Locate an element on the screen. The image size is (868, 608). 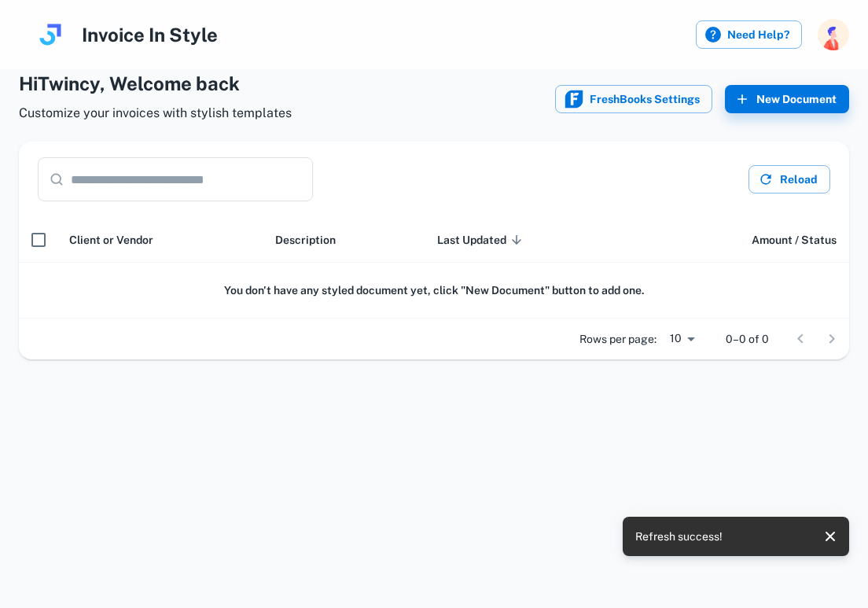
h4: Invoice In Style is located at coordinates (149, 35).